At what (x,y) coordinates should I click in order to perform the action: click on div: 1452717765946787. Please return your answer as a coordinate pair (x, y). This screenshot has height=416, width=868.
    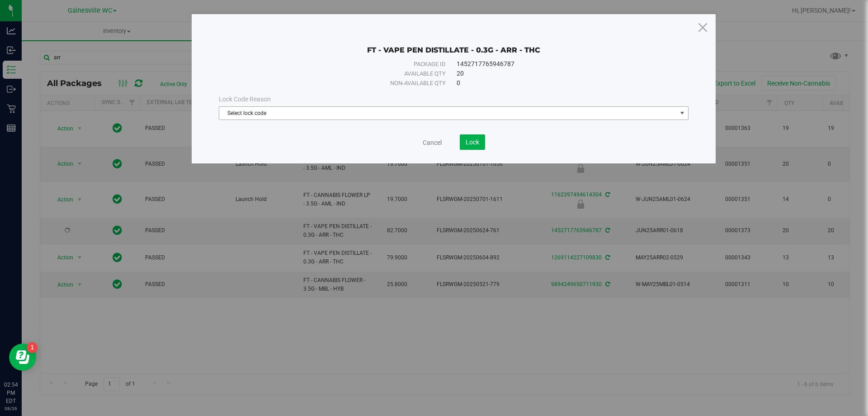
    Looking at the image, I should click on (562, 63).